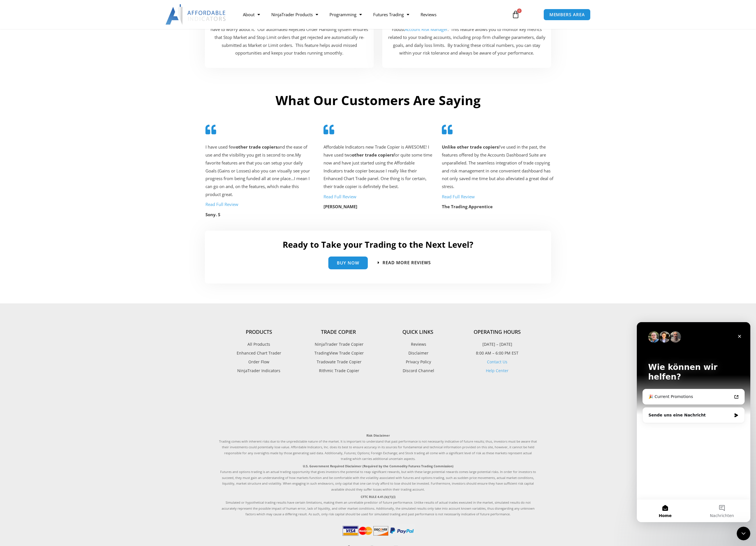 This screenshot has width=756, height=546. Describe the element at coordinates (260, 170) in the screenshot. I see `p: I have used few and the ease of use and the visibility you get is second to one. My favorite feat...` at that location.